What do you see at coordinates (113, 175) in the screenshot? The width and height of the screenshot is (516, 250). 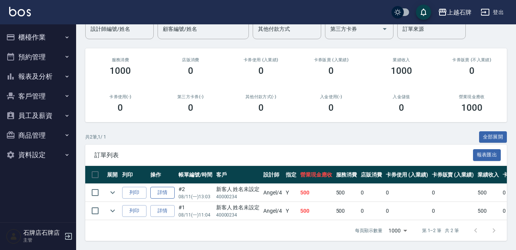 I see `th: 展開` at bounding box center [113, 175].